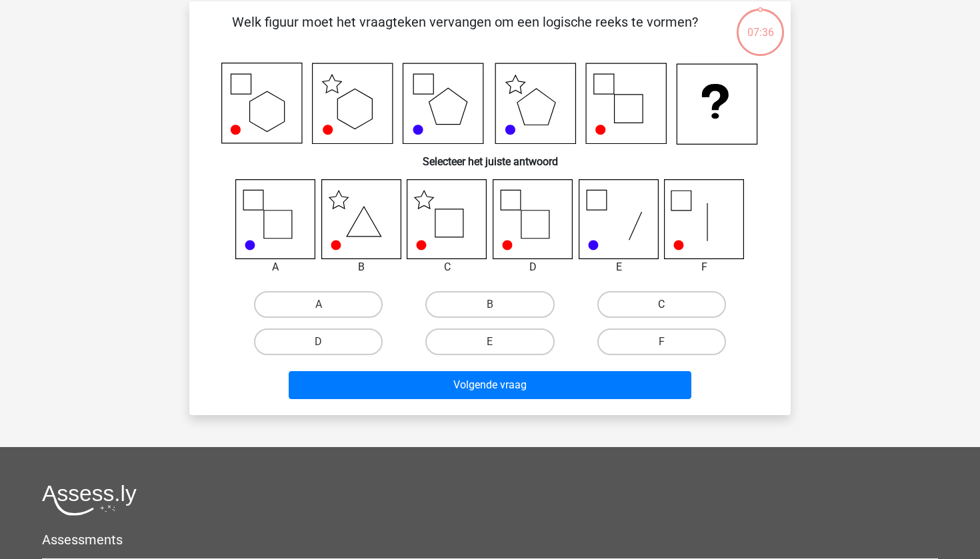  What do you see at coordinates (533, 267) in the screenshot?
I see `div: D` at bounding box center [533, 267].